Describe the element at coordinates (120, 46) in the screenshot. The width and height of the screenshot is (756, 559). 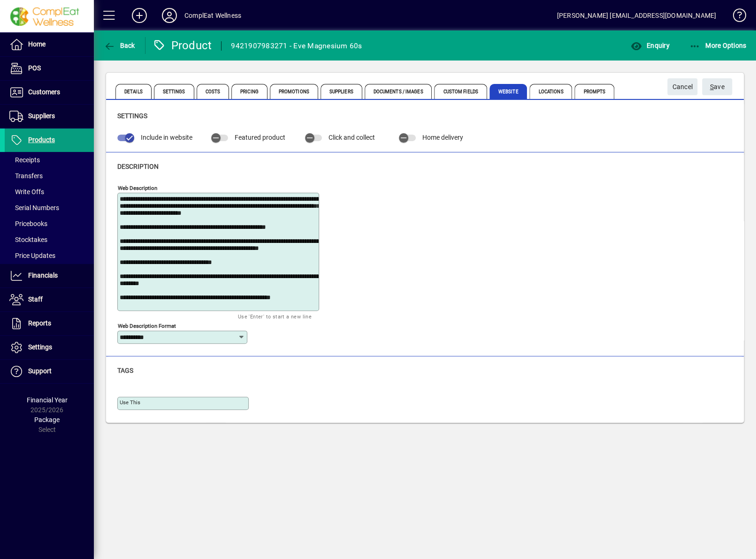
I see `app-page-header-button: Back` at that location.